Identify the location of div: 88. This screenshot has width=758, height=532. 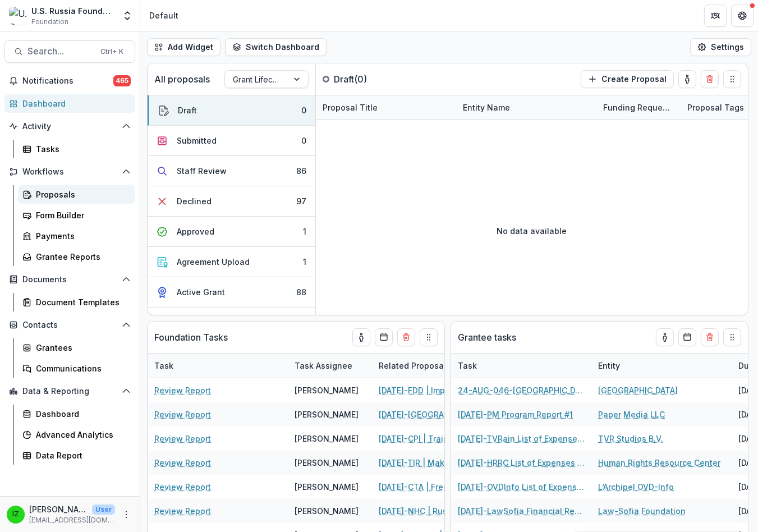
(302, 292).